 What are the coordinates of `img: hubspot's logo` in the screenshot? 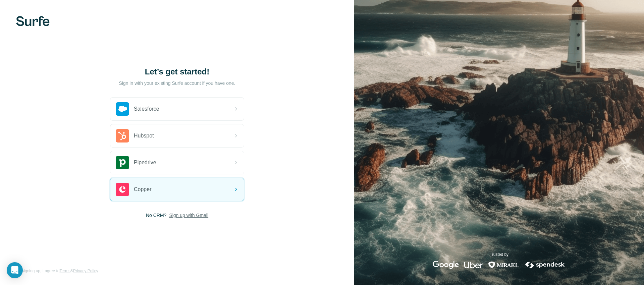 It's located at (122, 136).